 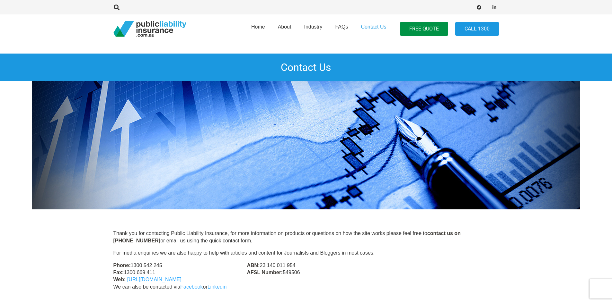 I want to click on a: LinkedIn, so click(x=494, y=7).